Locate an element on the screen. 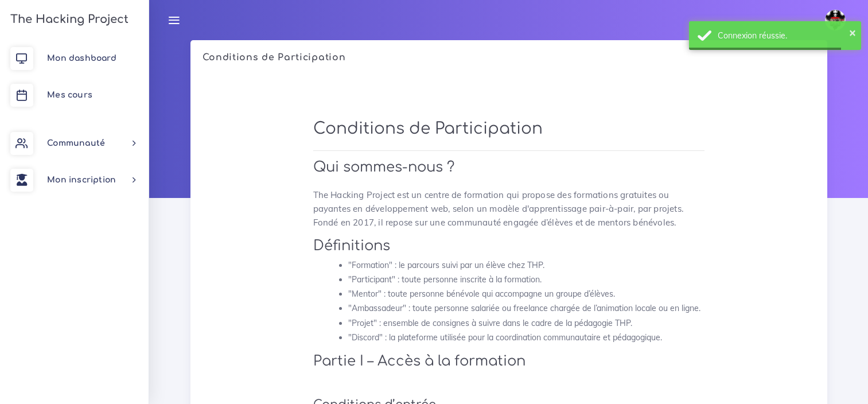 This screenshot has width=868, height=404. div: Connexion réussie. is located at coordinates (785, 35).